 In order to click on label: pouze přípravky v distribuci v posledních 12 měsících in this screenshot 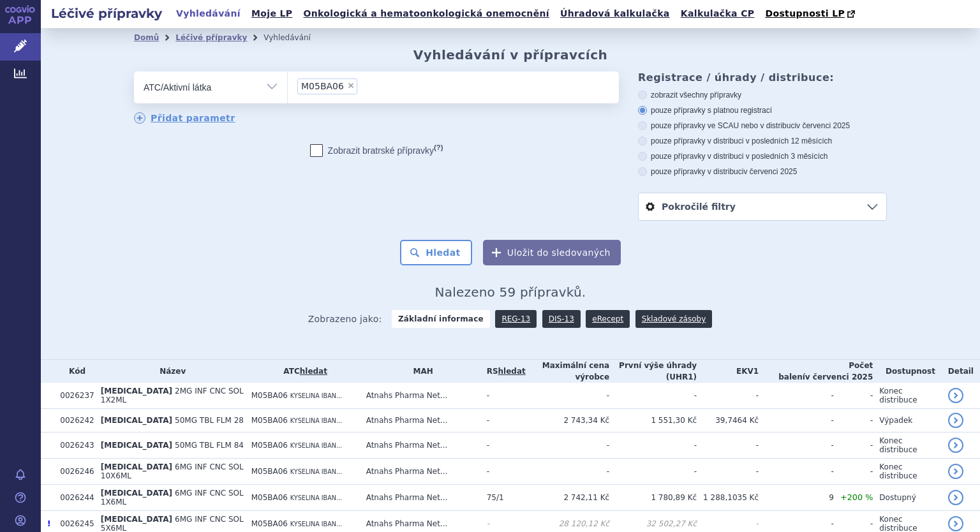, I will do `click(763, 141)`.